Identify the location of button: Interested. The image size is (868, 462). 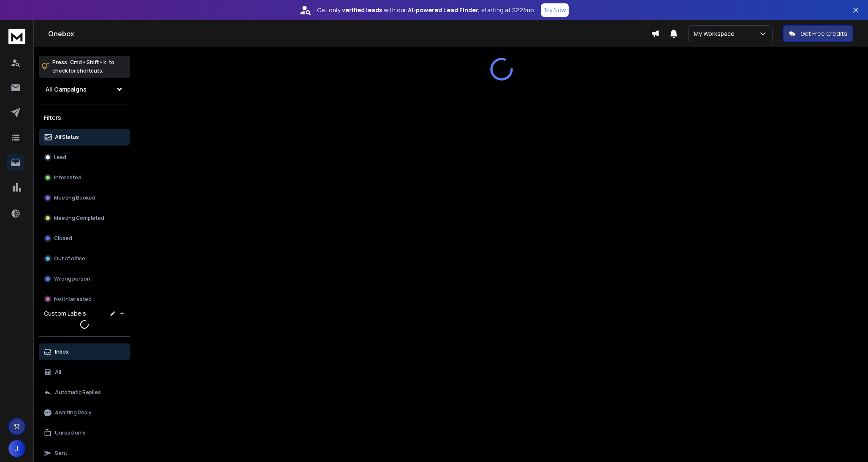
(85, 177).